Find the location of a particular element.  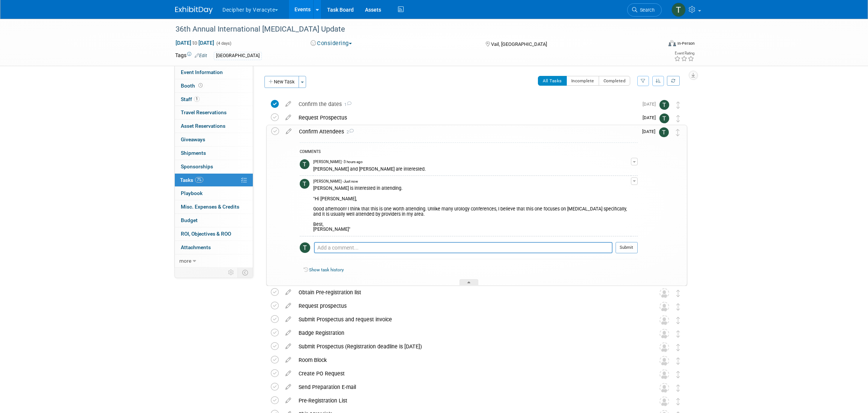

span: Budget is located at coordinates (189, 220).